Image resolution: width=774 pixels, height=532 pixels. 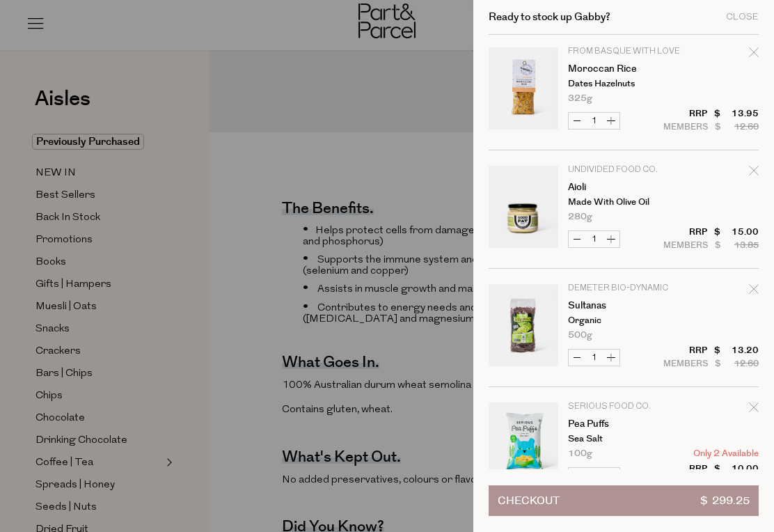 What do you see at coordinates (594, 239) in the screenshot?
I see `input: QTY Aioli` at bounding box center [594, 239].